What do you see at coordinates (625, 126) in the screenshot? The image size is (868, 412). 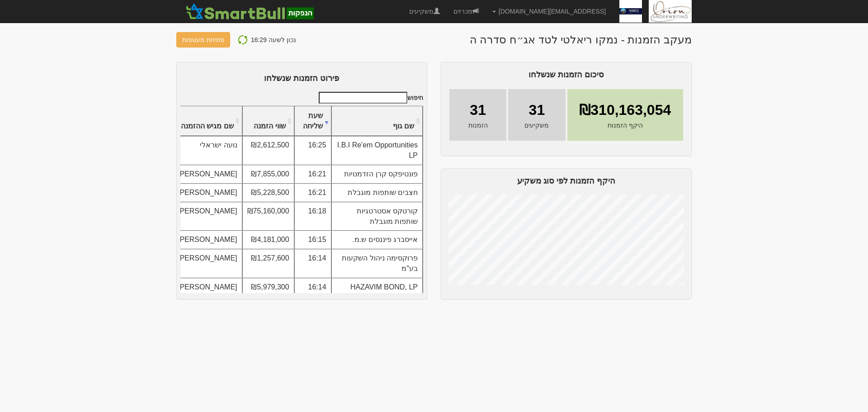 I see `span: היקף הזמנות` at bounding box center [625, 126].